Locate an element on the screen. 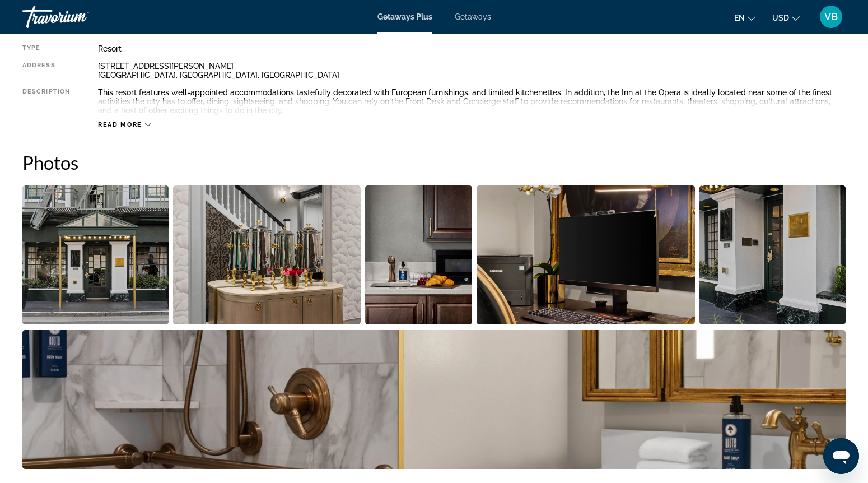 Image resolution: width=868 pixels, height=483 pixels. div: Type is located at coordinates (46, 49).